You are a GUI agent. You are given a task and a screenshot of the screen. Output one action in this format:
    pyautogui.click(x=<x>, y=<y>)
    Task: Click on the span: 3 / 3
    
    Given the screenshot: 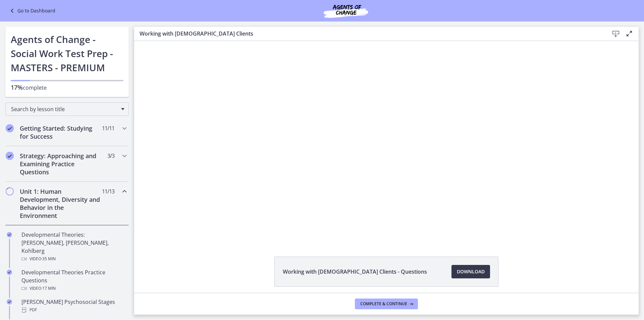 What is the action you would take?
    pyautogui.click(x=110, y=156)
    